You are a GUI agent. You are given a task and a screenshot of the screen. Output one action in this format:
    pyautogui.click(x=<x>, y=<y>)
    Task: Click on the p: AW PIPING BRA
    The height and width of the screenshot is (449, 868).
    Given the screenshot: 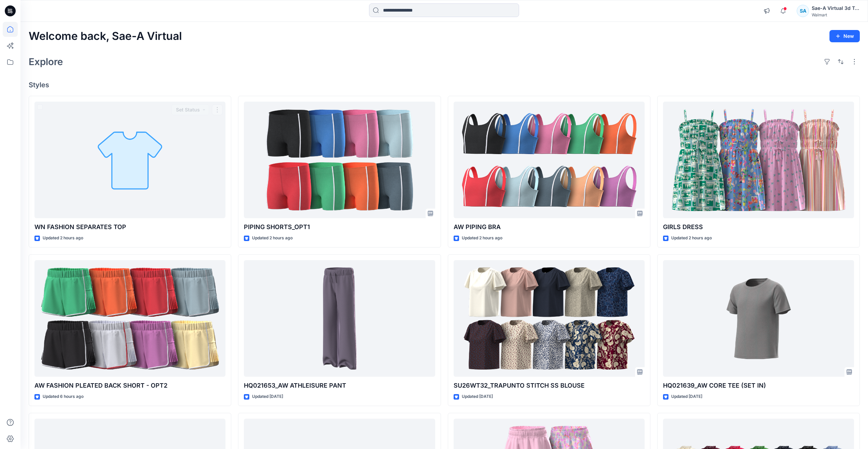 What is the action you would take?
    pyautogui.click(x=549, y=227)
    